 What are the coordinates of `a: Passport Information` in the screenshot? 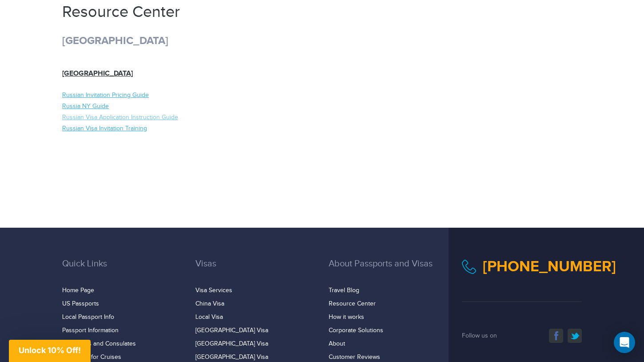 It's located at (90, 330).